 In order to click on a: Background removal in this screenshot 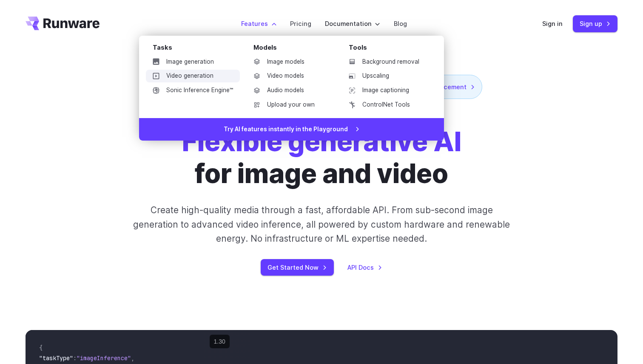, I will do `click(386, 62)`.